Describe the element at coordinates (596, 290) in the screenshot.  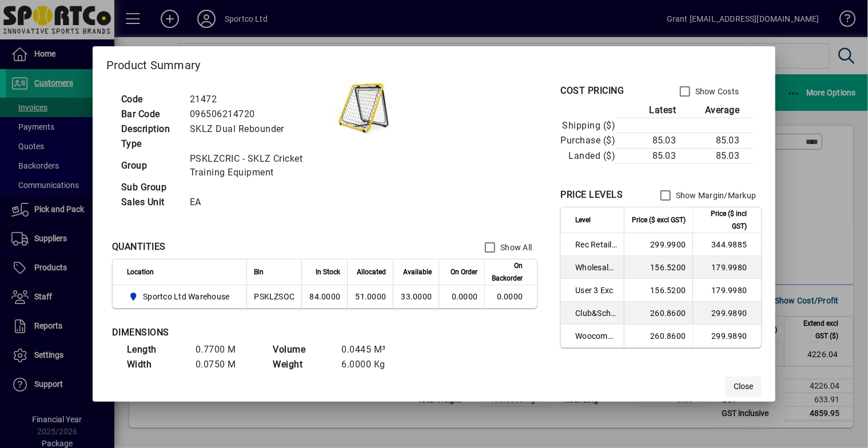
I see `span: User 3 Exc` at that location.